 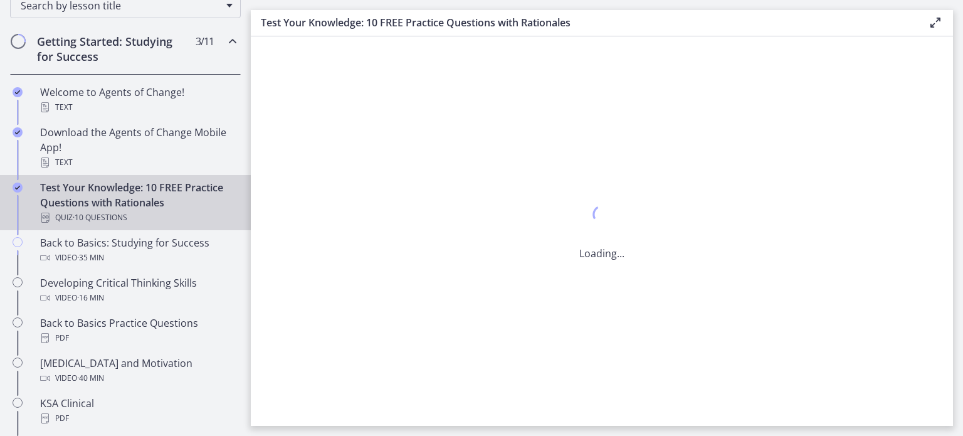 What do you see at coordinates (138, 203) in the screenshot?
I see `div: Test Your Knowledge: 10 FREE Practice Questions with Rationales` at bounding box center [138, 203].